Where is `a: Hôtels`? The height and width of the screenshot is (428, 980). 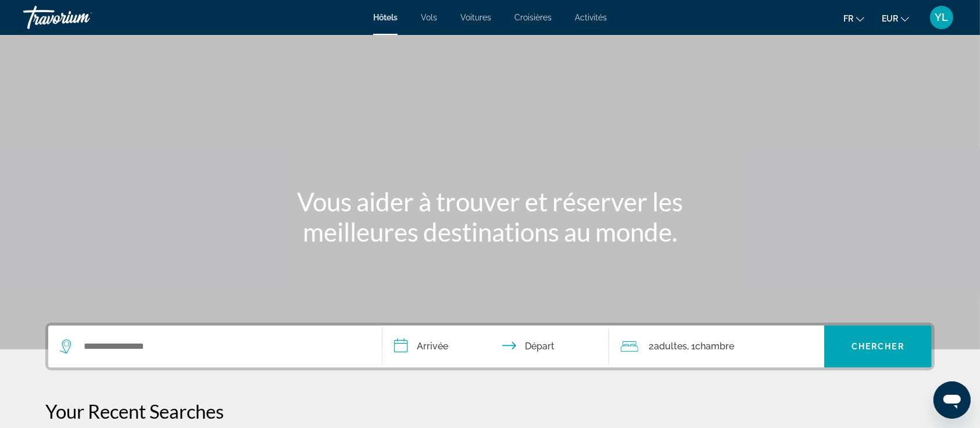
a: Hôtels is located at coordinates (385, 18).